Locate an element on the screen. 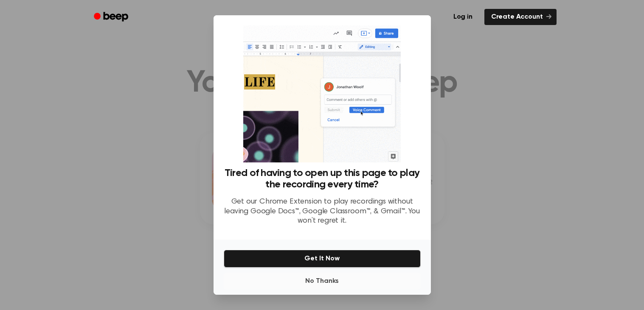 Image resolution: width=644 pixels, height=310 pixels. a: Log in is located at coordinates (463, 17).